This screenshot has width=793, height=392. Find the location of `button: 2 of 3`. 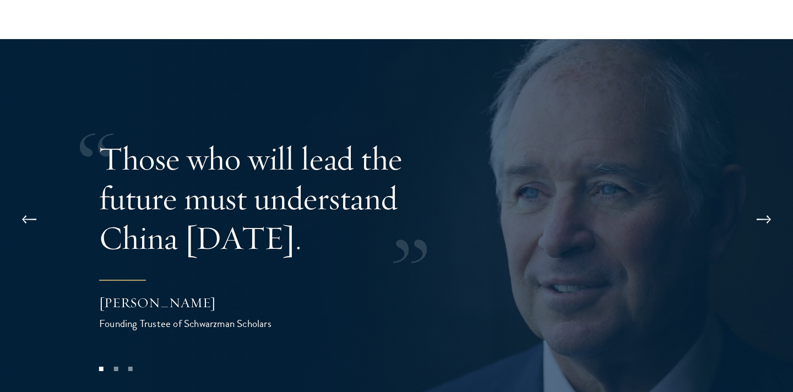

button: 2 of 3 is located at coordinates (116, 369).